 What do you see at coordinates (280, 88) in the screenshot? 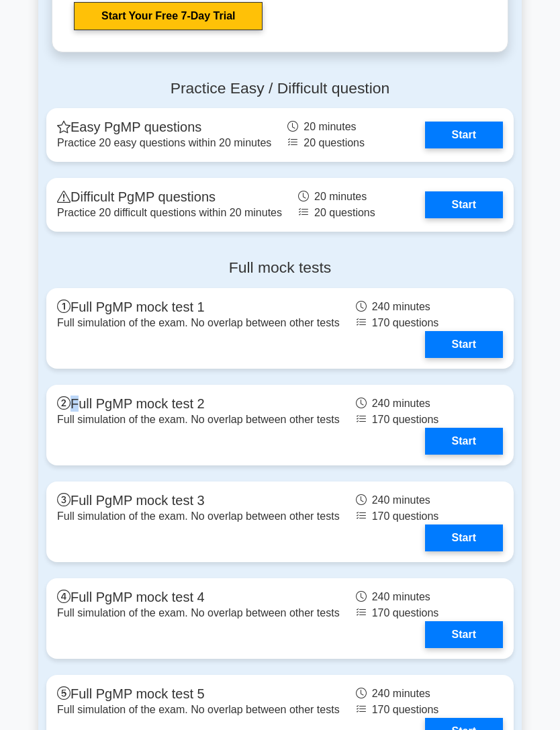
I see `h4: Practice Easy / Difficult question` at bounding box center [280, 88].